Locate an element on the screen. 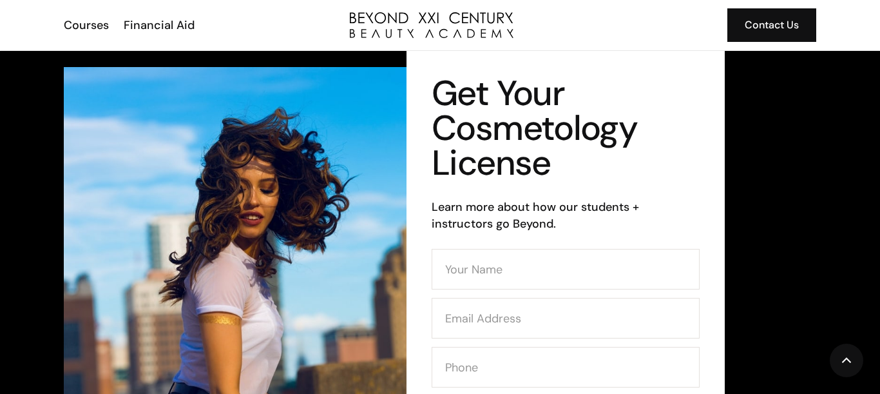 This screenshot has width=880, height=394. img: beyond logo is located at coordinates (432, 25).